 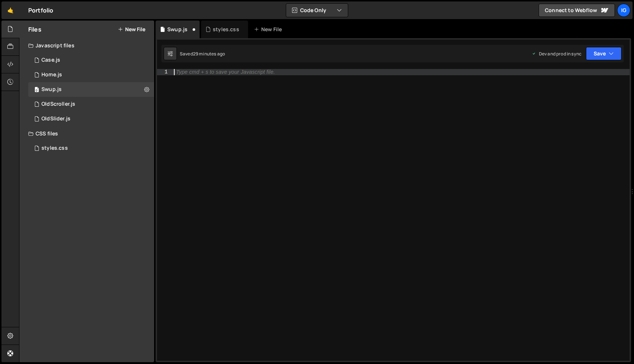 I want to click on div: OldSlider.js, so click(x=56, y=119).